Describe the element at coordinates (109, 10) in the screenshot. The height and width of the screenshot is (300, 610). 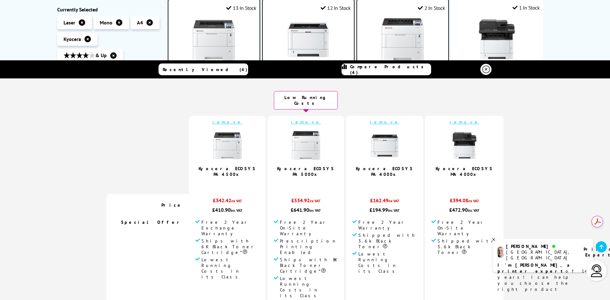
I see `div: Currently Selected` at that location.